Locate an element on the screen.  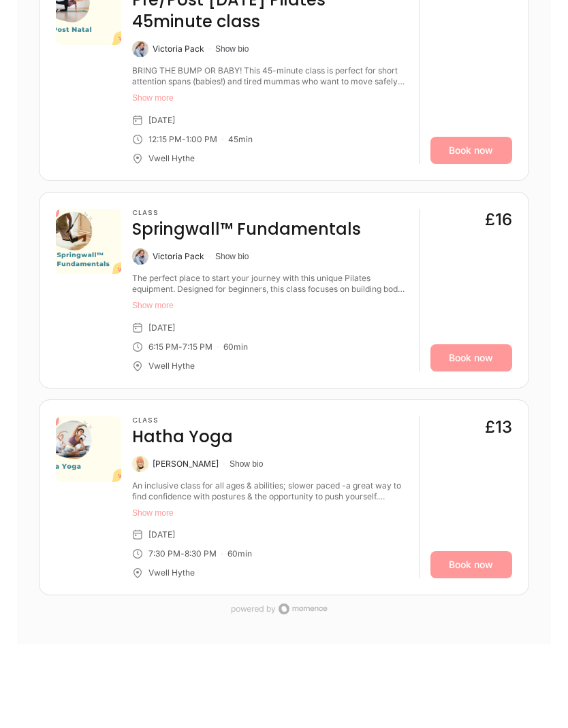
div: 1:00 PM is located at coordinates (201, 139).